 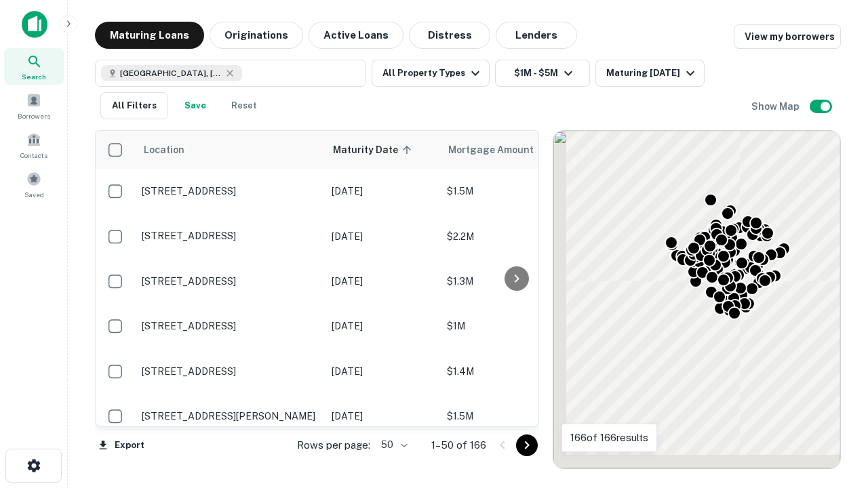 What do you see at coordinates (163, 150) in the screenshot?
I see `span: Location` at bounding box center [163, 150].